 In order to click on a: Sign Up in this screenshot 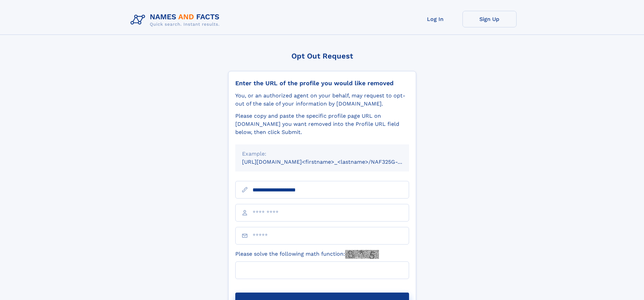, I will do `click(489, 19)`.